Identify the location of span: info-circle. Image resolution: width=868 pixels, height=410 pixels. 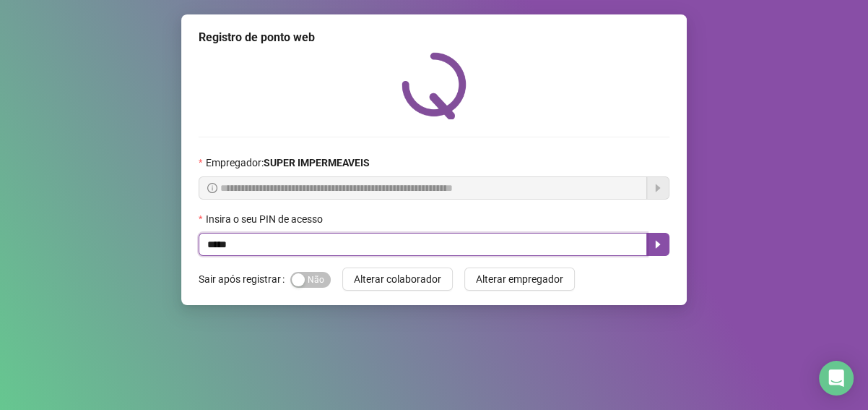
(213, 188).